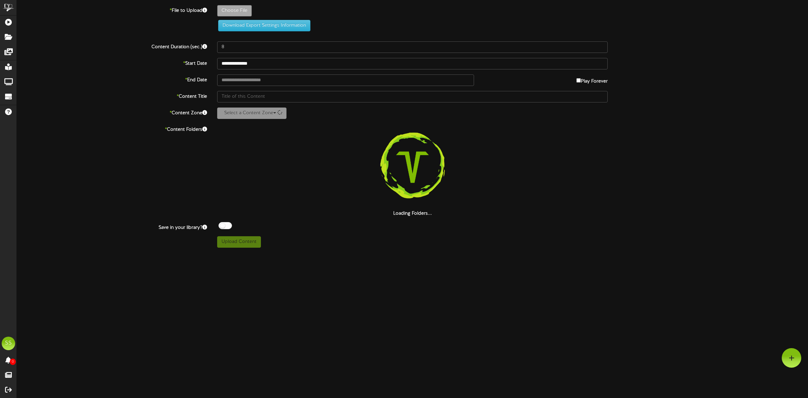 Image resolution: width=808 pixels, height=398 pixels. Describe the element at coordinates (13, 361) in the screenshot. I see `span: 0` at that location.